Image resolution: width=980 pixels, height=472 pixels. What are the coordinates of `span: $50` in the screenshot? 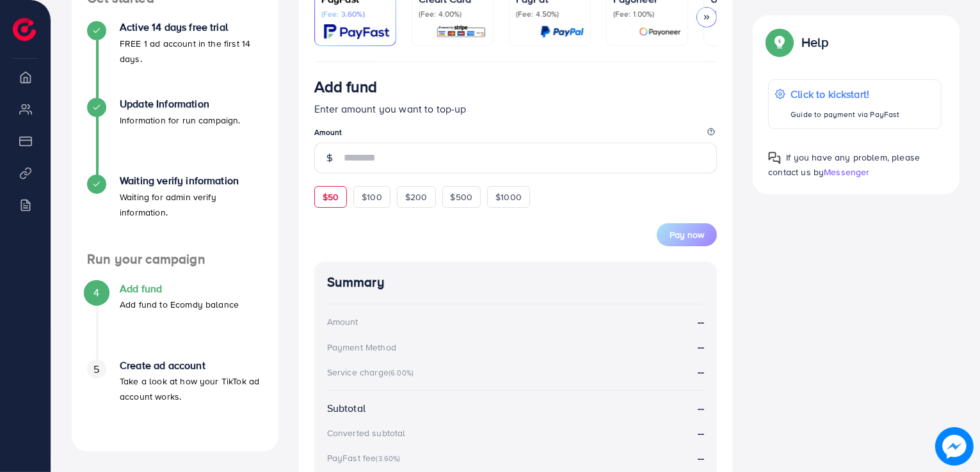 It's located at (330, 197).